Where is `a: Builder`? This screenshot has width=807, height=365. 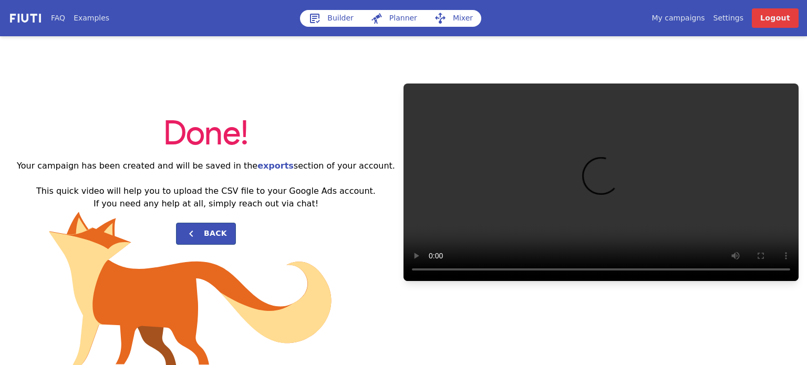 a: Builder is located at coordinates (331, 18).